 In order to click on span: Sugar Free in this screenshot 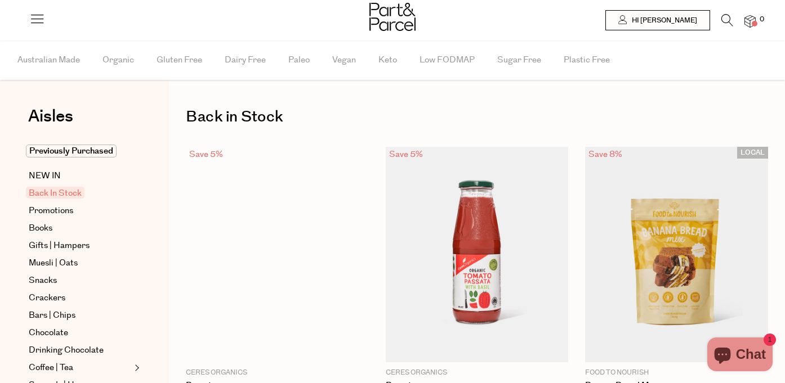, I will do `click(519, 60)`.